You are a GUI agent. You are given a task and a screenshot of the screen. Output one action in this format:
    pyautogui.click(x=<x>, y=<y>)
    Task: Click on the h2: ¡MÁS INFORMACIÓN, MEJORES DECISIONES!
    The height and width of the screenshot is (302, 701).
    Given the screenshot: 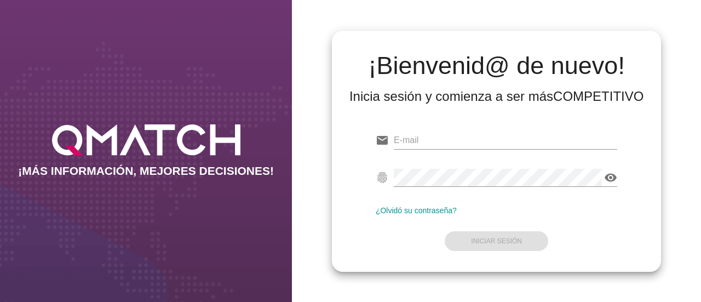 What is the action you would take?
    pyautogui.click(x=146, y=171)
    